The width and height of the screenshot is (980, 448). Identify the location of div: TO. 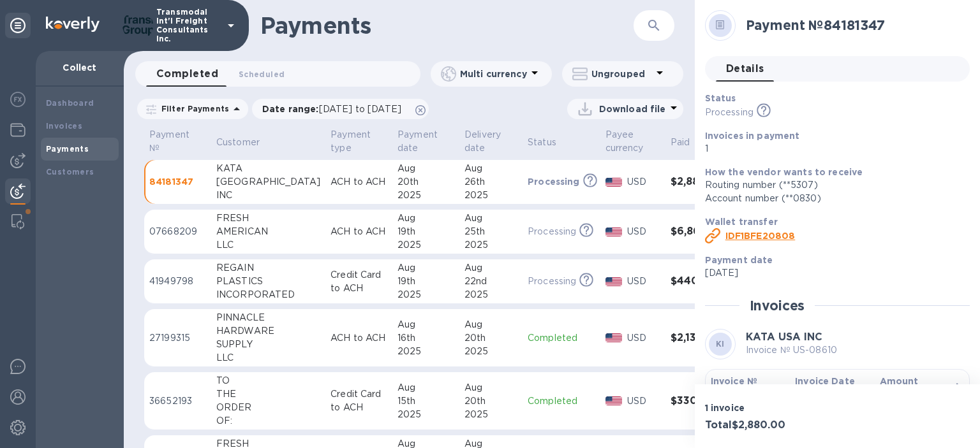
(268, 381).